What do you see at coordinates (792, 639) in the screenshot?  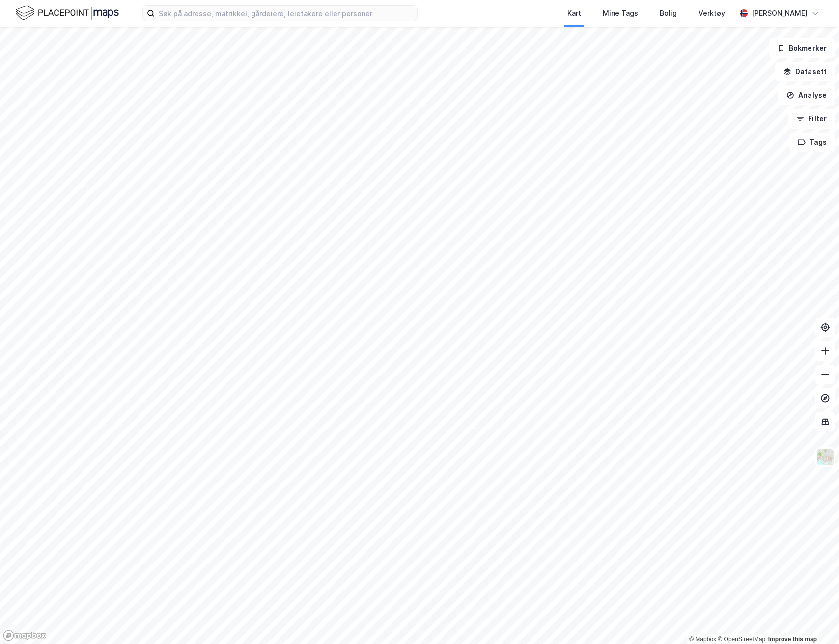 I see `a: Improve this map` at bounding box center [792, 639].